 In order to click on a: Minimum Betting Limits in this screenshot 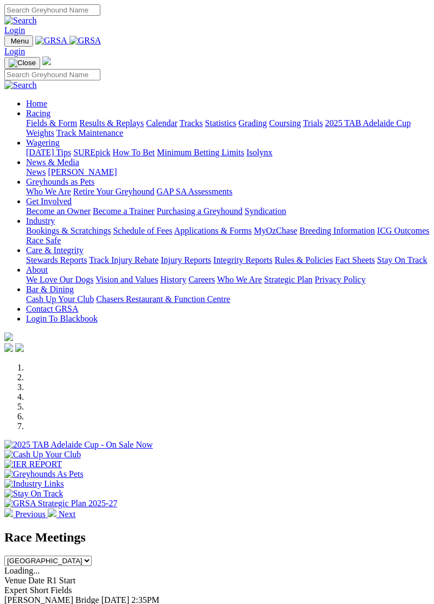, I will do `click(200, 152)`.